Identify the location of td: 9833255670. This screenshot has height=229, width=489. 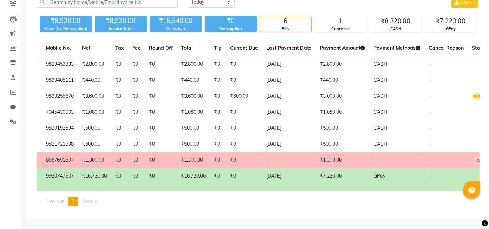
(60, 96).